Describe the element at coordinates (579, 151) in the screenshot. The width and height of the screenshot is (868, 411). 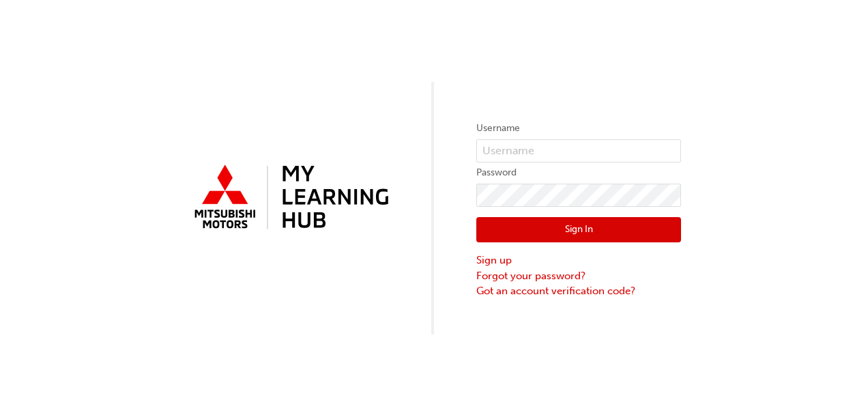
I see `input: Username` at that location.